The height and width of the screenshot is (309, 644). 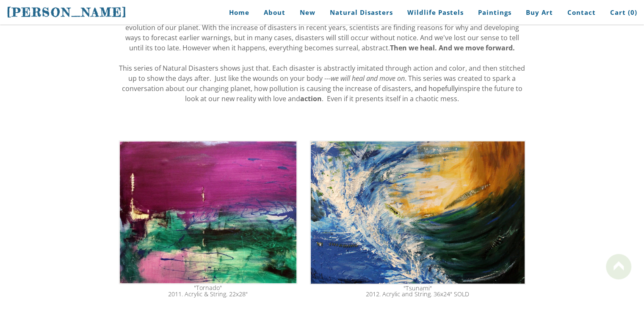 I want to click on a: Wildlife Pastels, so click(x=435, y=12).